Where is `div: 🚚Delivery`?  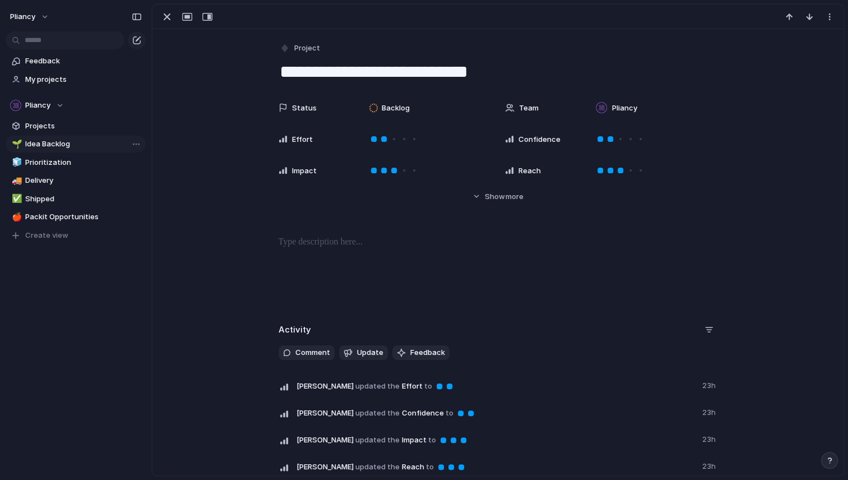 div: 🚚Delivery is located at coordinates (76, 181).